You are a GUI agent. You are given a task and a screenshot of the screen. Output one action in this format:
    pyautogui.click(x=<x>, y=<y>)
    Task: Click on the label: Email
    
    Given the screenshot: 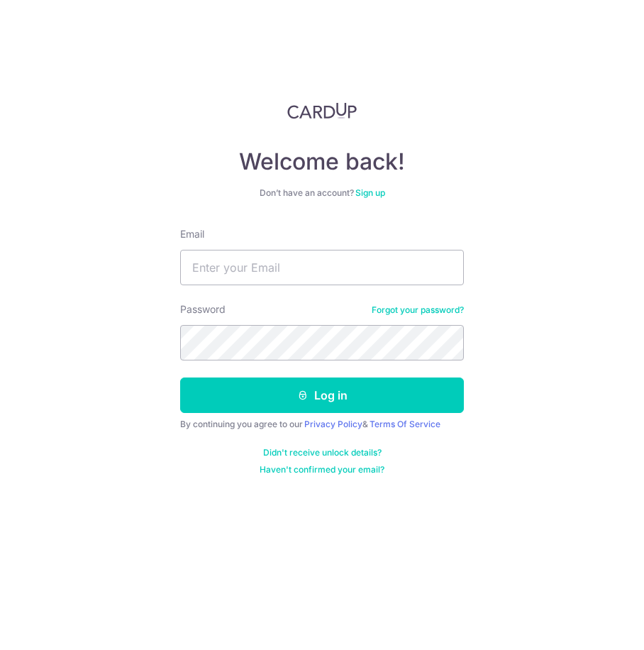 What is the action you would take?
    pyautogui.click(x=192, y=234)
    